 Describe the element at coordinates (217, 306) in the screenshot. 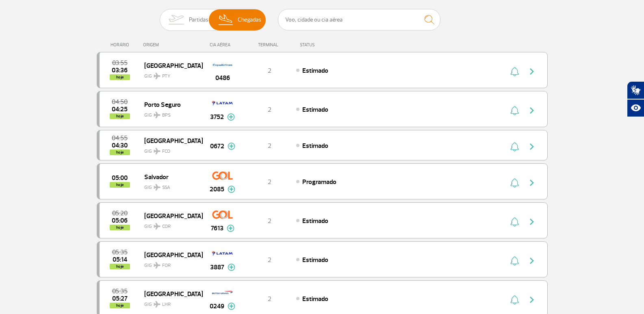

I see `span: 0249` at that location.